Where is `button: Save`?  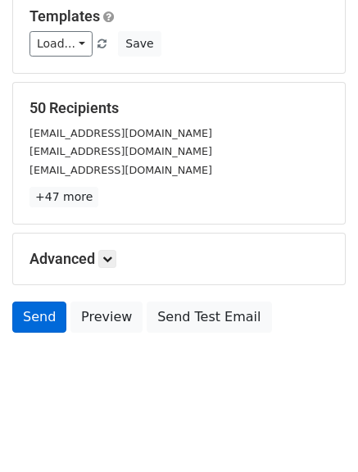 button: Save is located at coordinates (139, 43).